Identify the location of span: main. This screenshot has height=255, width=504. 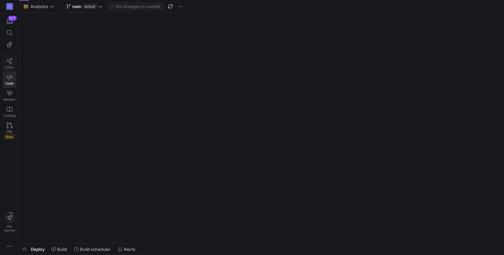
(77, 6).